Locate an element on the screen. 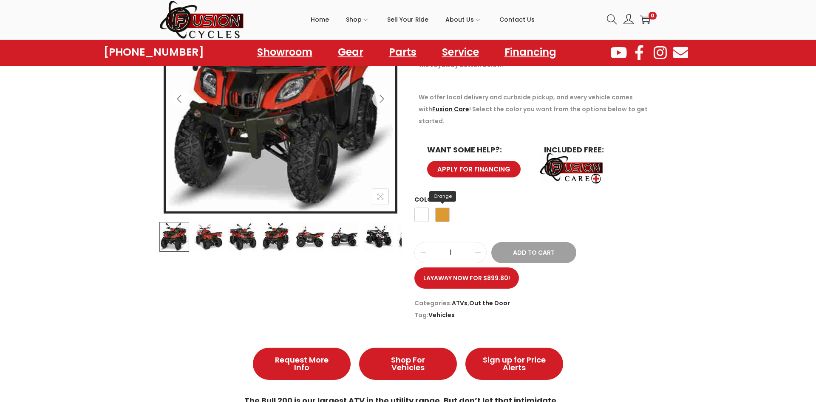 This screenshot has height=402, width=816. a: ATVs is located at coordinates (459, 303).